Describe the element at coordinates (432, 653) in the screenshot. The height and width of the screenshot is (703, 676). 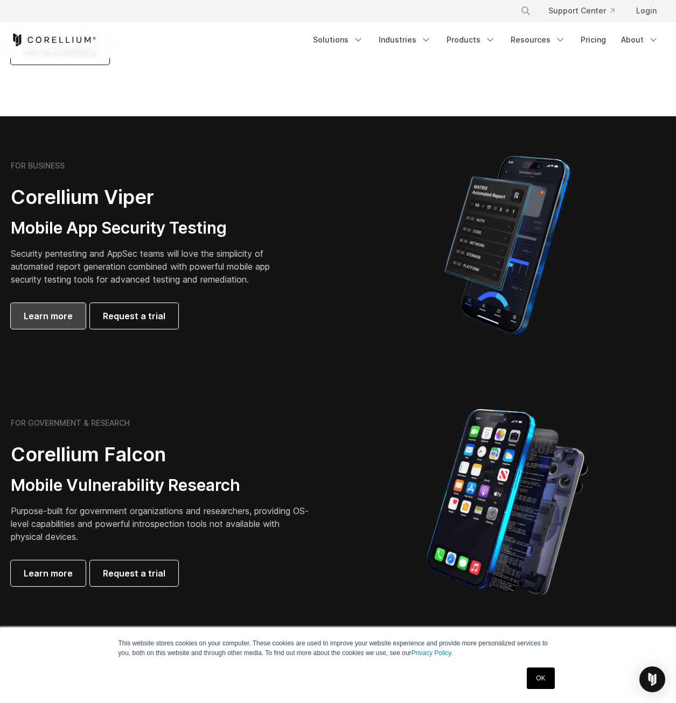
I see `a: Privacy Policy.` at that location.